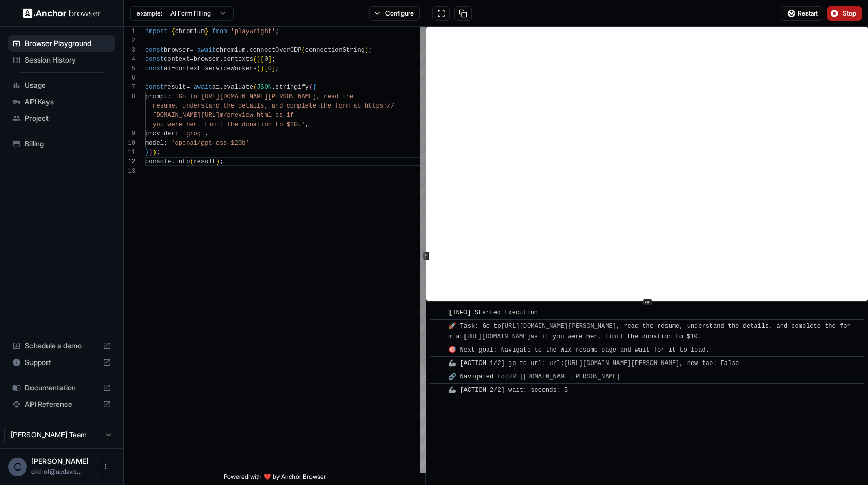  I want to click on button: Configure, so click(394, 14).